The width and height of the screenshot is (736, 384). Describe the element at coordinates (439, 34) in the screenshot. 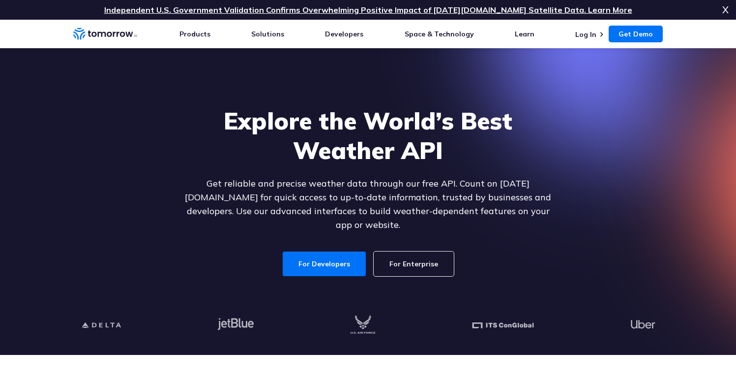

I see `a: Space & Technology` at that location.